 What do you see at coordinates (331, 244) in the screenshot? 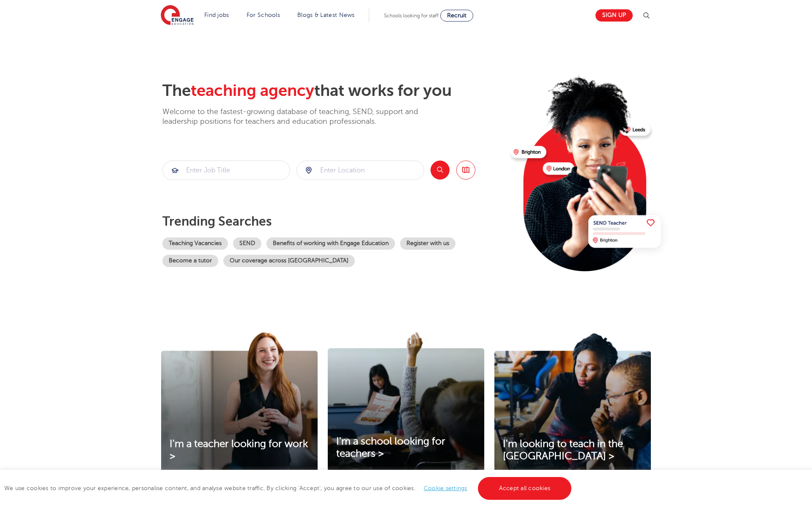
I see `a: Benefits of working with Engage Education` at bounding box center [331, 244].